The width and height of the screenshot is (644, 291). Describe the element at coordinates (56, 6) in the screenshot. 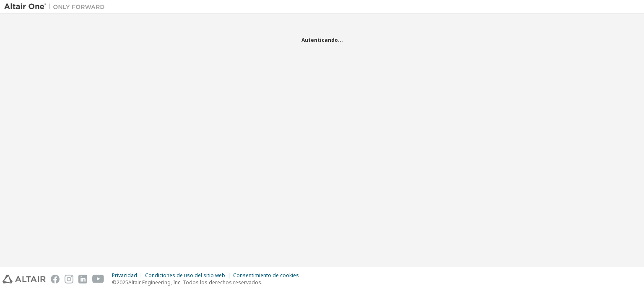

I see `img: Altair Uno` at that location.